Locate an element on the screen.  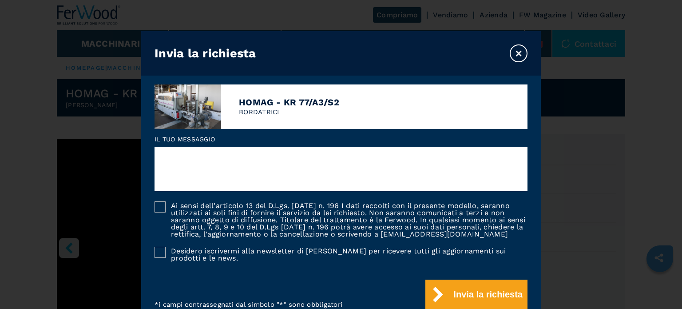
h3: Invia la richiesta is located at coordinates (205, 53).